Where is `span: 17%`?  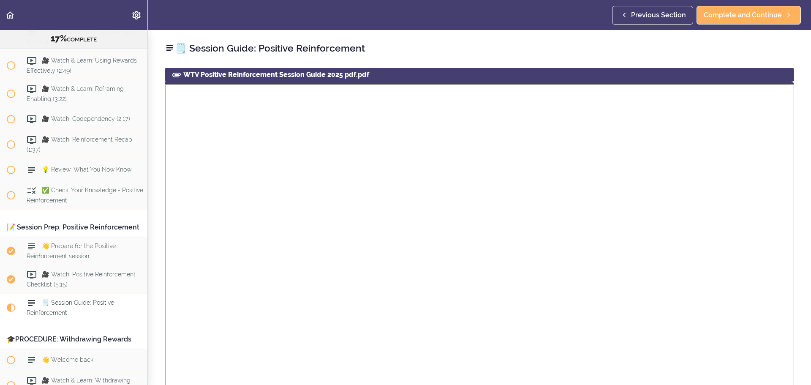 span: 17% is located at coordinates (59, 38).